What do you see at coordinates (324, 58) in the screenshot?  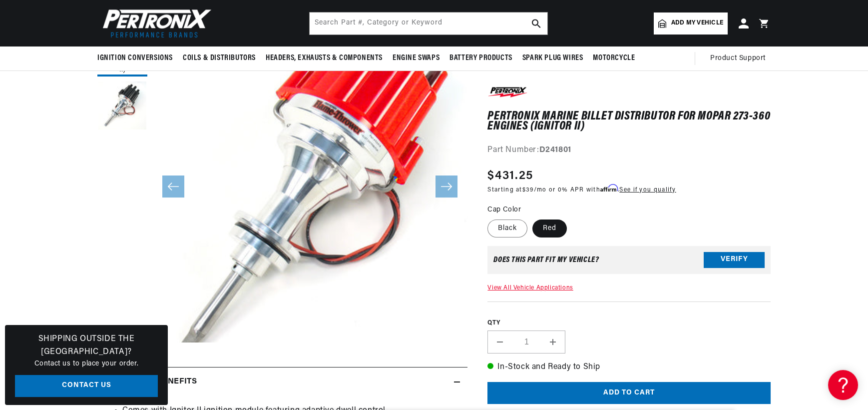 I see `summary: Headers, Exhausts & Components` at bounding box center [324, 58].